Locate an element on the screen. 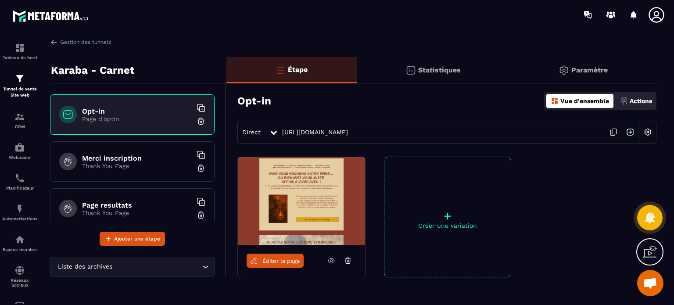  p: Réseaux Sociaux is located at coordinates (20, 283).